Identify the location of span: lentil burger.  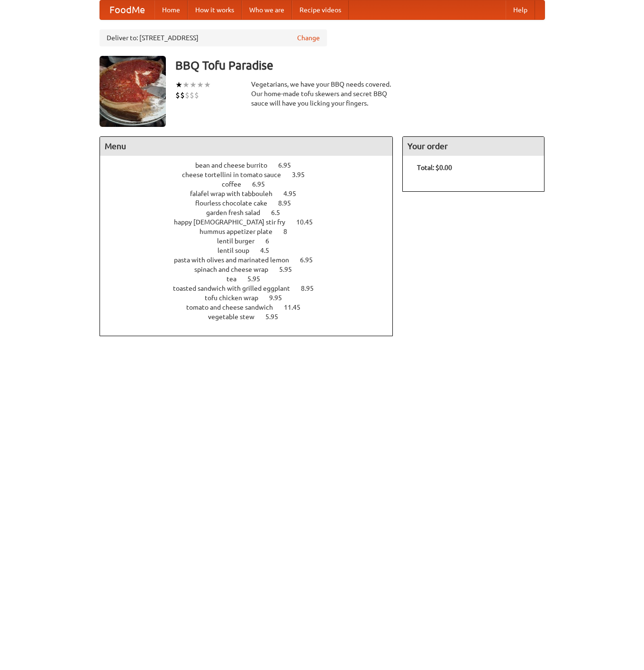
(240, 241).